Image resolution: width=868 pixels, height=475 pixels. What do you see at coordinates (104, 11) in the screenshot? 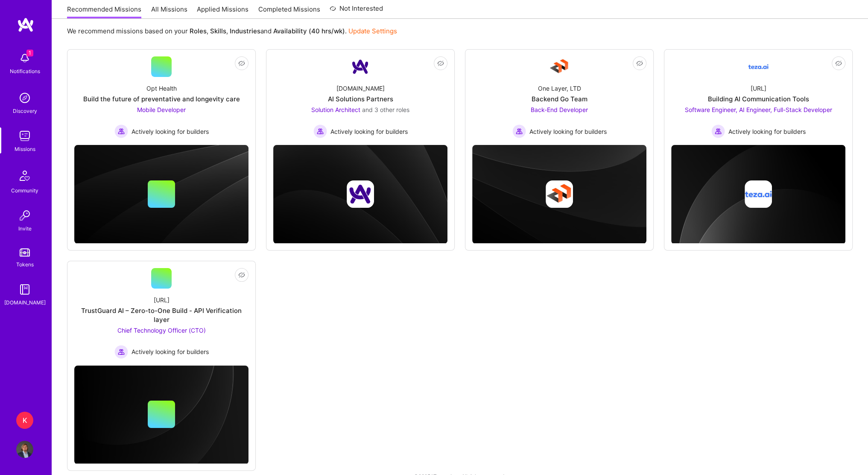
I see `a: Recommended Missions` at bounding box center [104, 11].